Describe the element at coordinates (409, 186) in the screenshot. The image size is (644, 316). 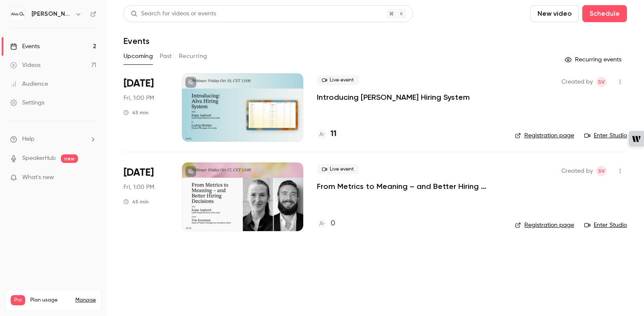
I see `a: From Metrics to Meaning – and Better Hiring Decisions` at that location.